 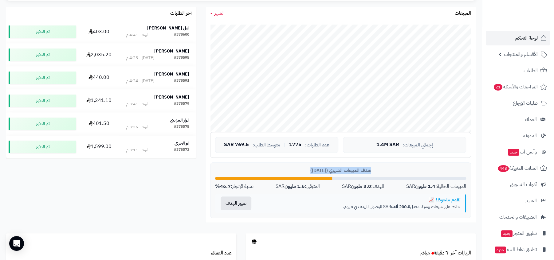 What do you see at coordinates (518, 119) in the screenshot?
I see `a: العملاء` at bounding box center [518, 119].